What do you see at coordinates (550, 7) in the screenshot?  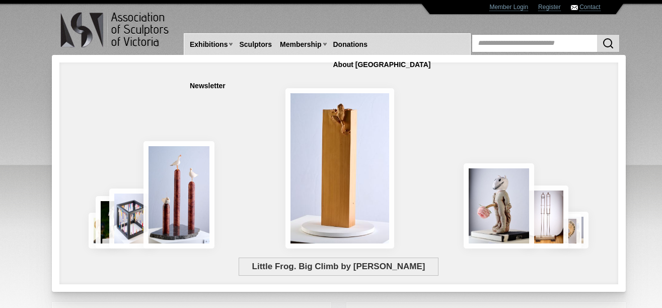 I see `a: Register` at bounding box center [550, 7].